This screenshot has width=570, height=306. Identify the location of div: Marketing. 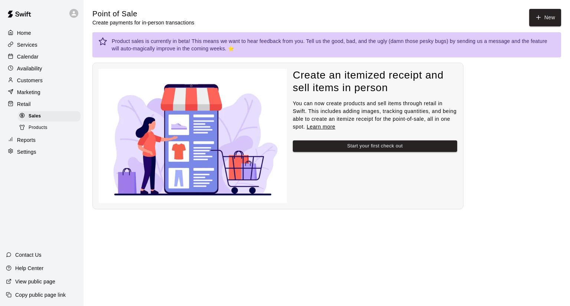
(42, 92).